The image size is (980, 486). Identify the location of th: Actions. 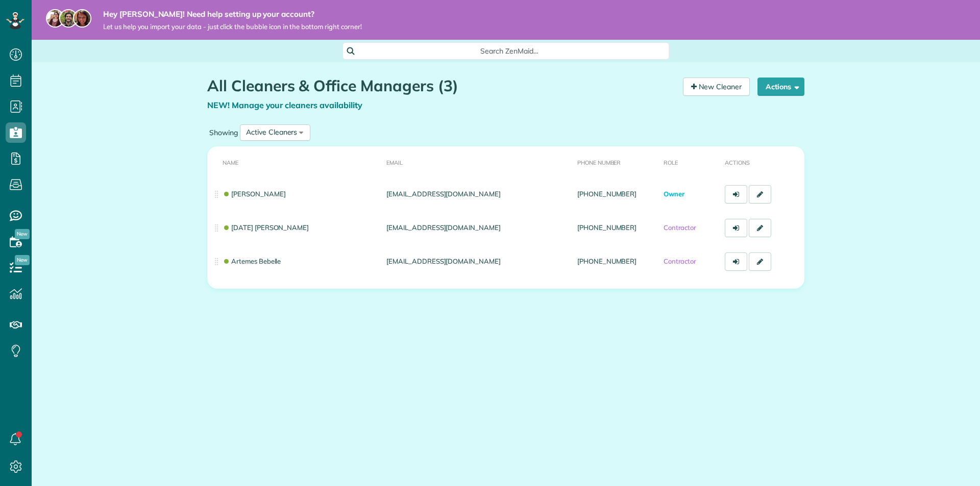
(763, 162).